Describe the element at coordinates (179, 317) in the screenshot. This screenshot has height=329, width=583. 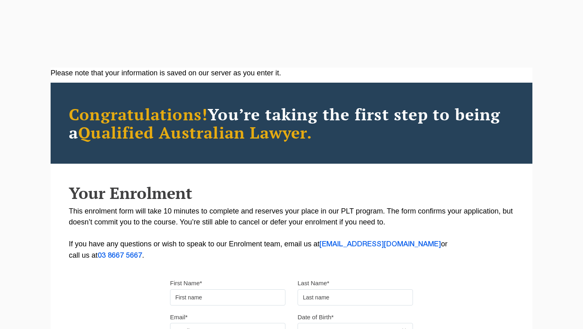
I see `label: Email*` at that location.